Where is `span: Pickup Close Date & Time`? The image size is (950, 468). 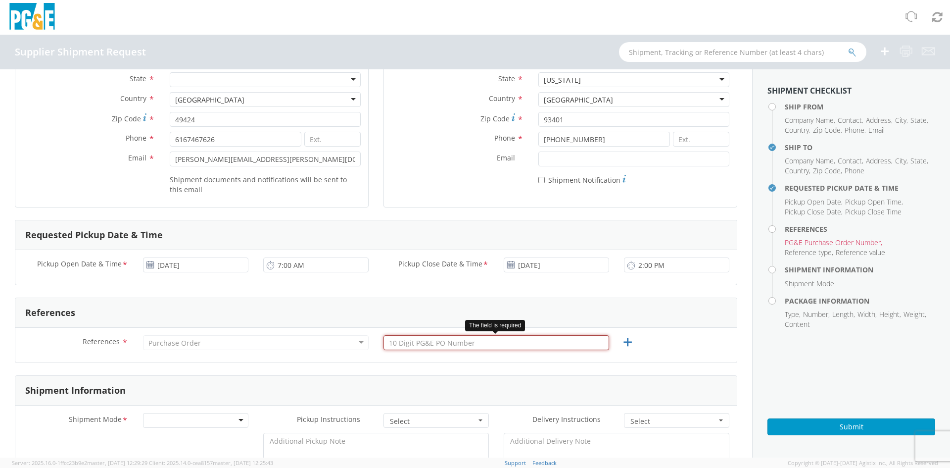
span: Pickup Close Date & Time is located at coordinates (440, 264).